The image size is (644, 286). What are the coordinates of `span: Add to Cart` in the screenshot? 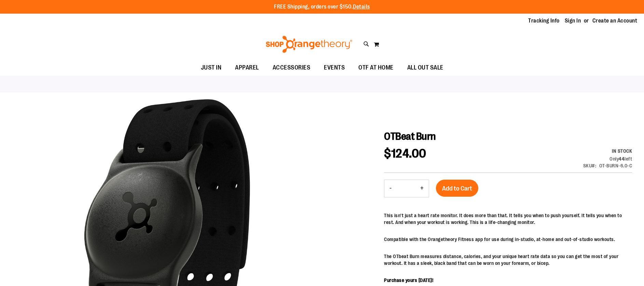 It's located at (457, 188).